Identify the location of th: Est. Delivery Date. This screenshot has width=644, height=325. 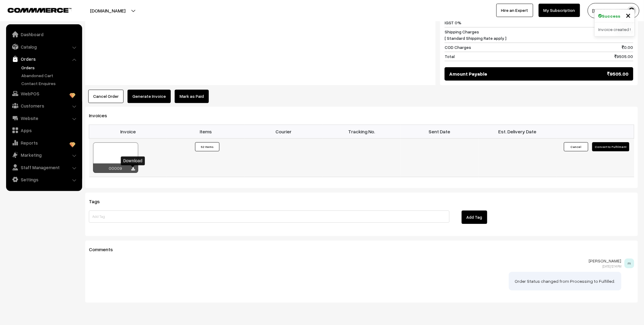
(517, 131).